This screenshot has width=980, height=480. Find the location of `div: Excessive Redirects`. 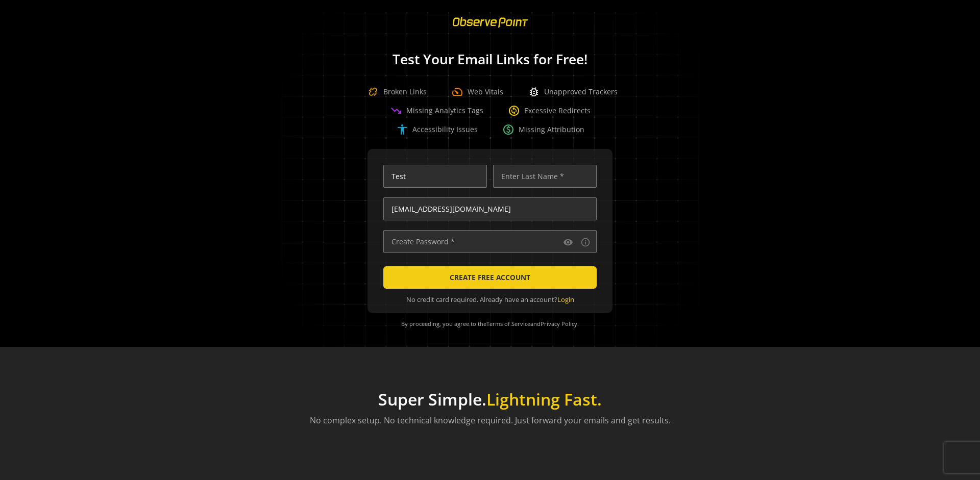

div: Excessive Redirects is located at coordinates (549, 111).